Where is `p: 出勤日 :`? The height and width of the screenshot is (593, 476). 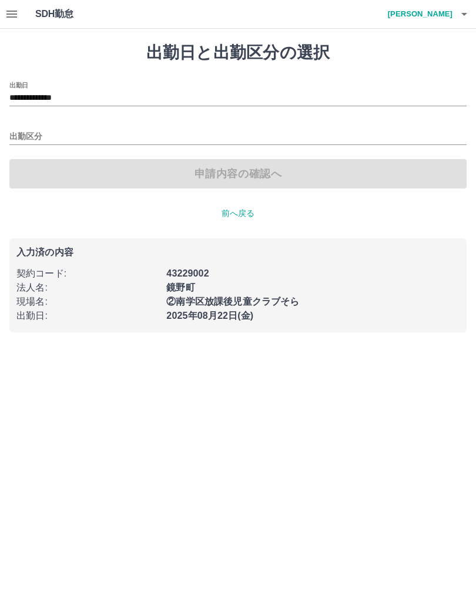 p: 出勤日 : is located at coordinates (87, 316).